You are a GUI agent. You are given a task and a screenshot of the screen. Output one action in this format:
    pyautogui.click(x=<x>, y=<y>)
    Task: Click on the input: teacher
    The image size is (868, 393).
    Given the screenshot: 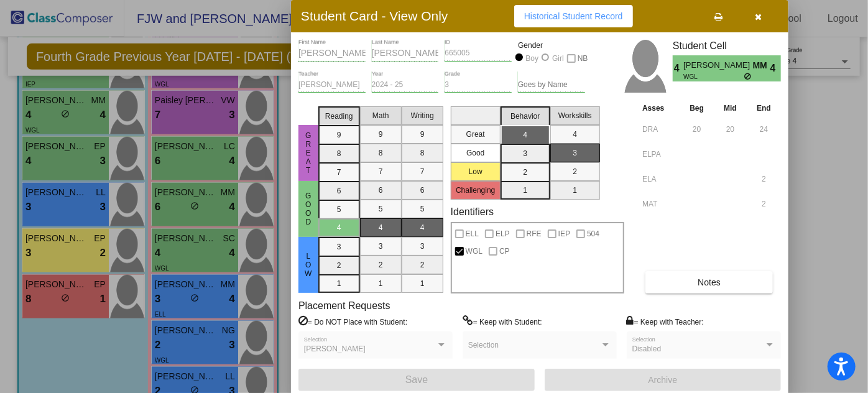 What is the action you would take?
    pyautogui.click(x=332, y=85)
    